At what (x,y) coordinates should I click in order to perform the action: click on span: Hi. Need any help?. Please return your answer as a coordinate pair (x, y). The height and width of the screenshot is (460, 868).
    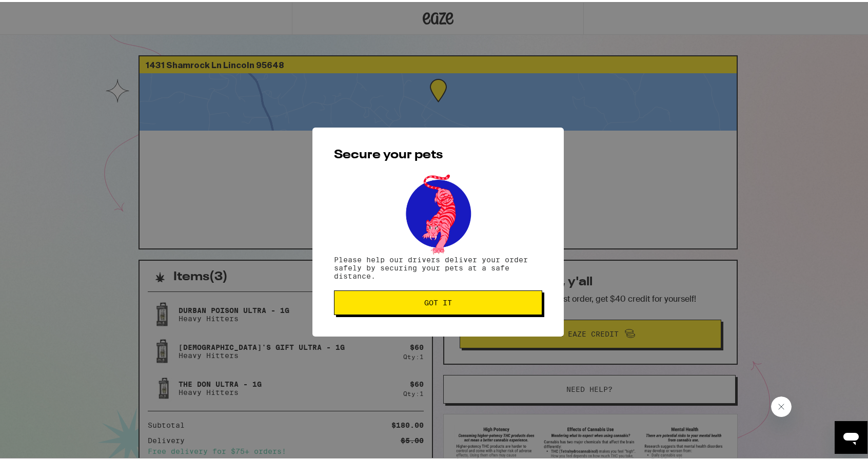
    Looking at the image, I should click on (40, 11).